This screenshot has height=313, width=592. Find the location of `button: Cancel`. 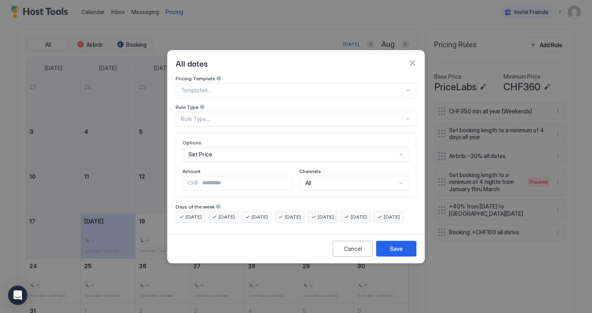

button: Cancel is located at coordinates (353, 248).